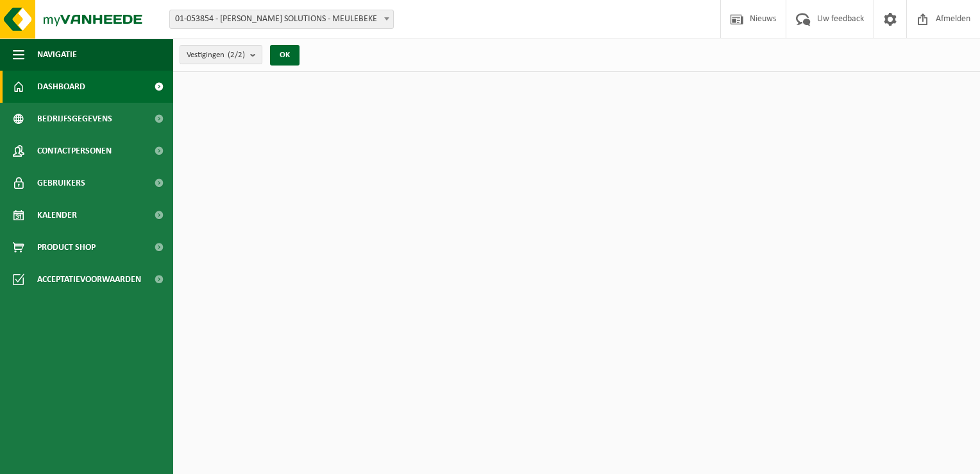  Describe the element at coordinates (220, 55) in the screenshot. I see `button: Vestigingen(2/2)` at that location.